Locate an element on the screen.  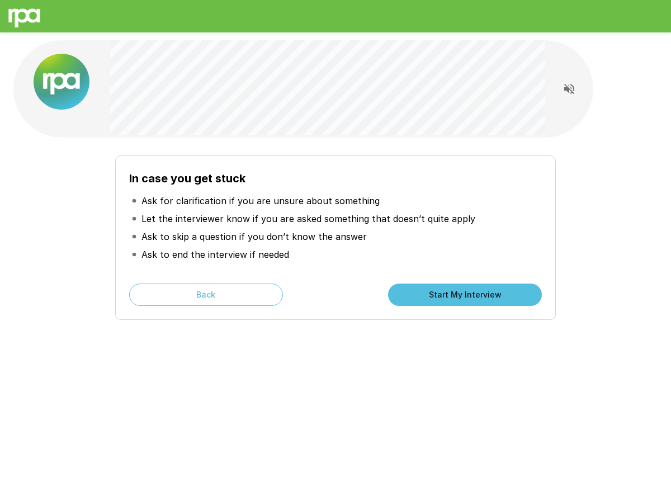
img: new%2520logo%2520(1).png is located at coordinates (62, 82).